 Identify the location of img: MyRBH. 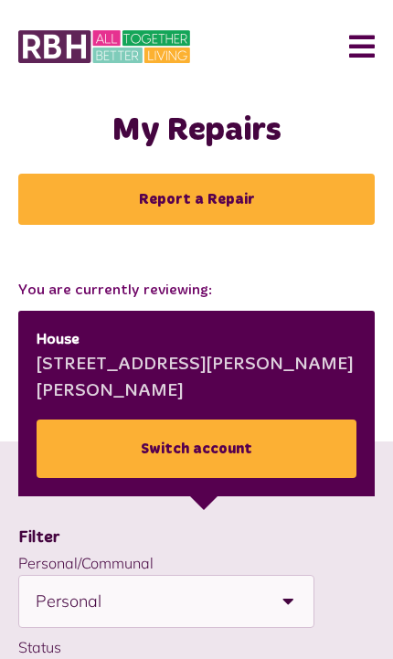
(104, 47).